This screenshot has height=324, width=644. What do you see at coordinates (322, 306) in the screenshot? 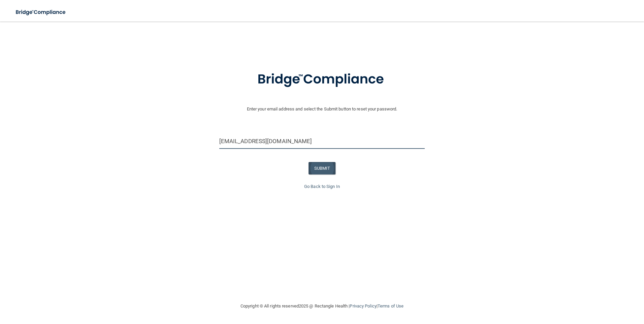
I see `div: Copyright © All rights reserved 2025 @ Rectangle Health | |` at bounding box center [322, 306].